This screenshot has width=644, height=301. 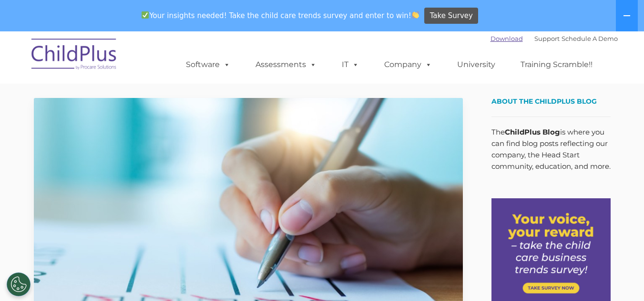 What do you see at coordinates (286, 65) in the screenshot?
I see `a: Assessments` at bounding box center [286, 65].